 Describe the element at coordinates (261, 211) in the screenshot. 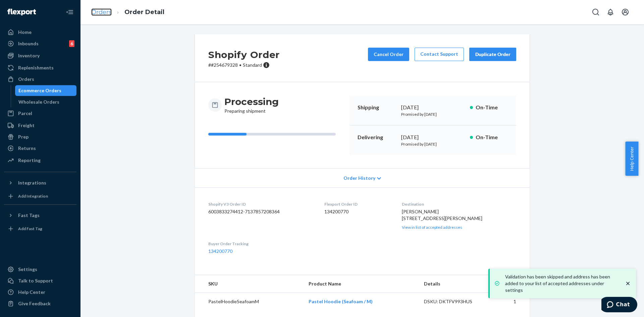

I see `dd: 6003833274412-7137857208364` at that location.